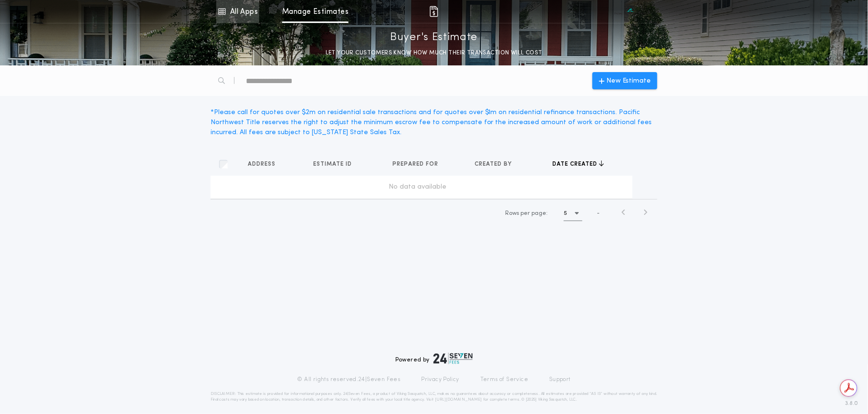 The width and height of the screenshot is (868, 414). What do you see at coordinates (526, 214) in the screenshot?
I see `span: Rows per page:` at bounding box center [526, 214].